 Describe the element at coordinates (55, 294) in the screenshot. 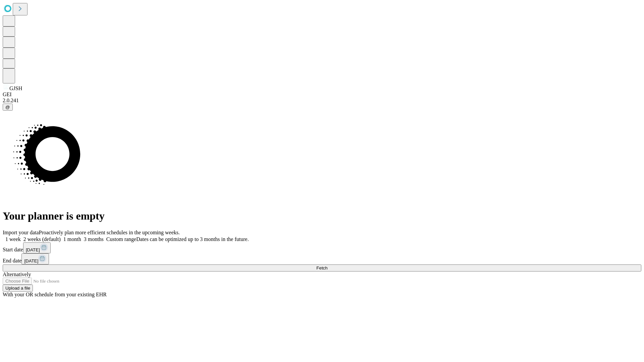

I see `span: With your OR schedule from your existing EHR` at that location.